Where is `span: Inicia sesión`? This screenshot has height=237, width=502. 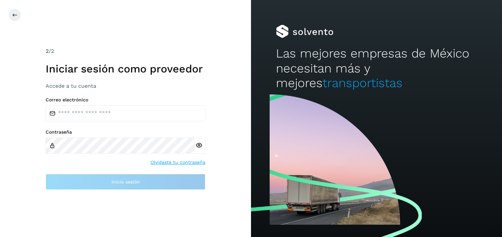
span: Inicia sesión is located at coordinates (125, 182).